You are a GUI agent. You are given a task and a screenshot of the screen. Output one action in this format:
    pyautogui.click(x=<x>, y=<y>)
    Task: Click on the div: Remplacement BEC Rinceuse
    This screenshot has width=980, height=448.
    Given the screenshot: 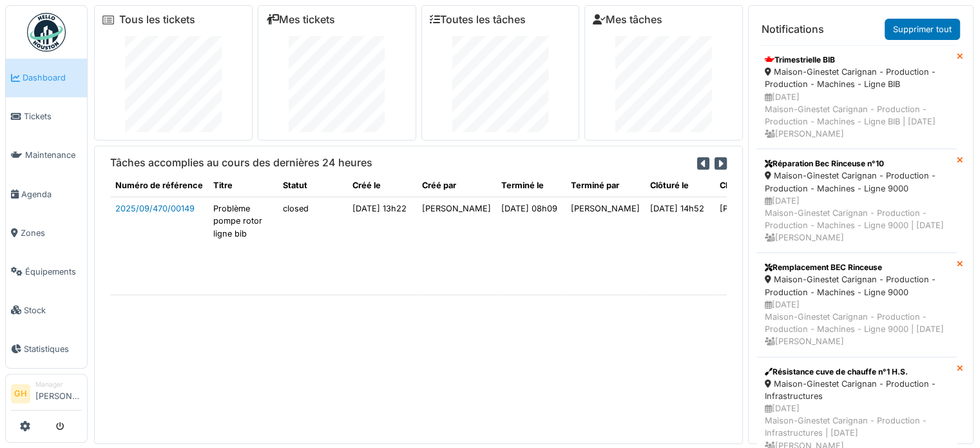 What is the action you would take?
    pyautogui.click(x=856, y=267)
    